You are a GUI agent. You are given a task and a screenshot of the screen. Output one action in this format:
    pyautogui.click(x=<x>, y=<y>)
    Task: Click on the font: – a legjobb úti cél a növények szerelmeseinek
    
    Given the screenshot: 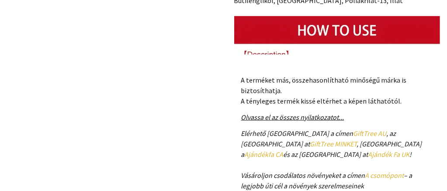 What is the action you would take?
    pyautogui.click(x=327, y=180)
    